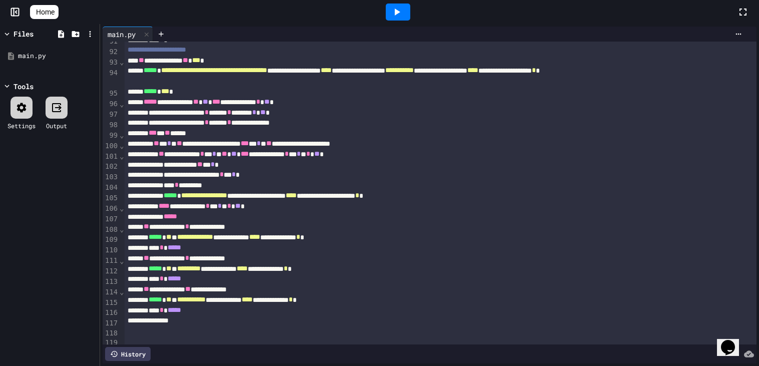  I want to click on div: 113, so click(111, 282).